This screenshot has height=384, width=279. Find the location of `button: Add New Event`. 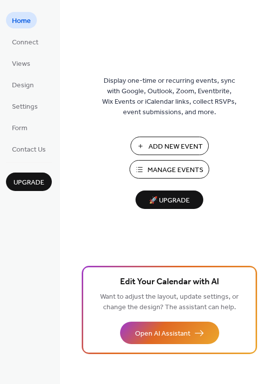

button: Add New Event is located at coordinates (169, 146).